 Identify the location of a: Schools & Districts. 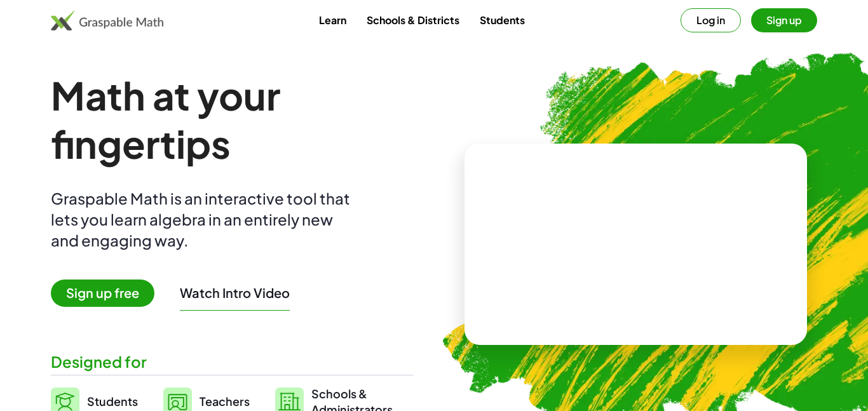
(413, 20).